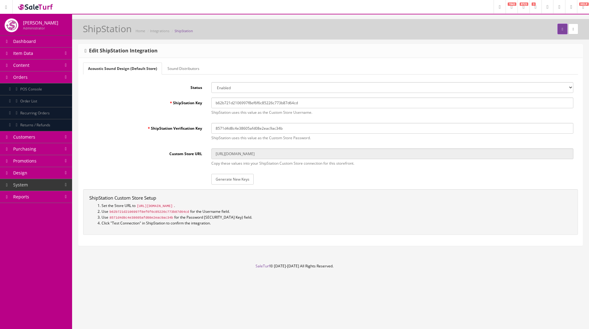 Image resolution: width=589 pixels, height=329 pixels. What do you see at coordinates (159, 31) in the screenshot?
I see `a: Integrations` at bounding box center [159, 31].